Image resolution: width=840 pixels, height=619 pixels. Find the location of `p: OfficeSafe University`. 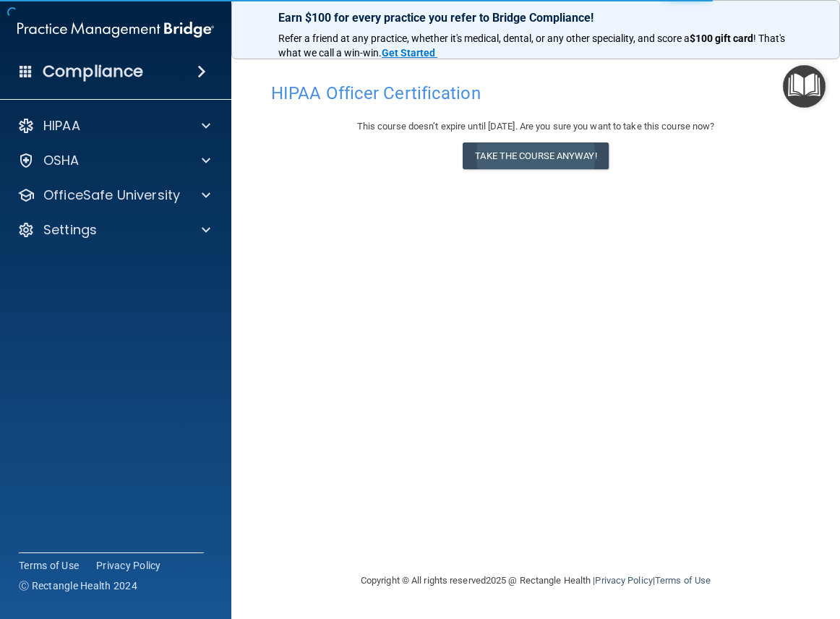

p: OfficeSafe University is located at coordinates (112, 195).